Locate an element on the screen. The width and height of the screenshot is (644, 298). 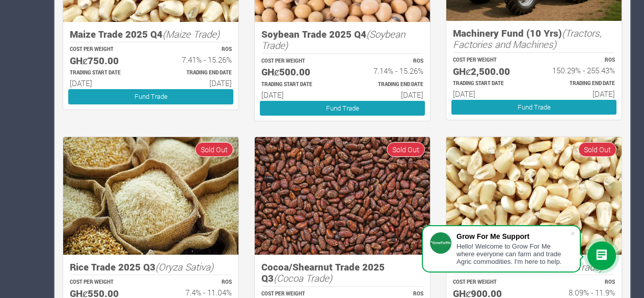
h6: 7.41% - 15.26% is located at coordinates (196, 60).